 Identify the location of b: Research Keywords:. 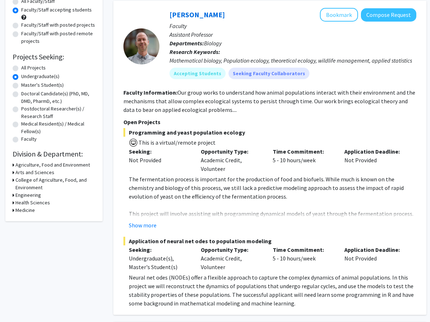
(195, 52).